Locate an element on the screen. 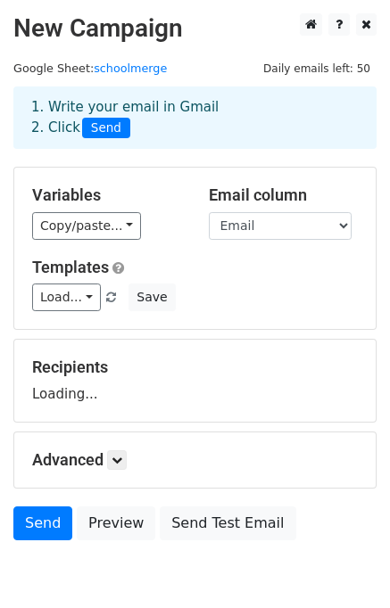  small: Google Sheet: is located at coordinates (90, 68).